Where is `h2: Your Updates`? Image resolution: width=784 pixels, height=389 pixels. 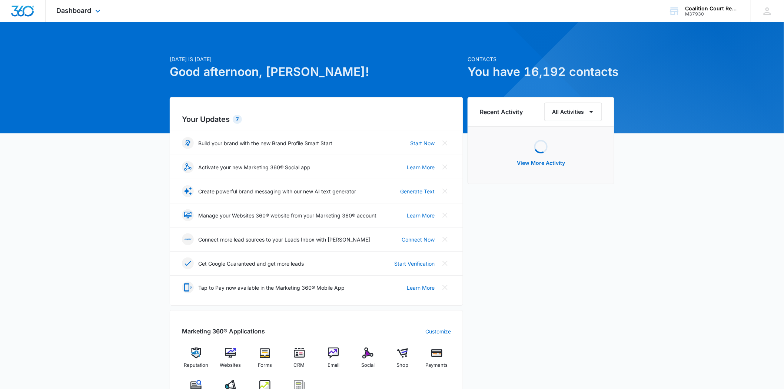 h2: Your Updates is located at coordinates (316, 119).